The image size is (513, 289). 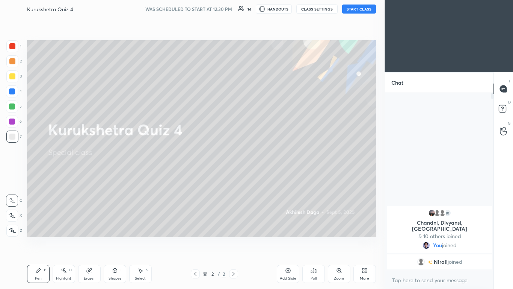 What do you see at coordinates (122, 270) in the screenshot?
I see `div: L` at bounding box center [122, 270].